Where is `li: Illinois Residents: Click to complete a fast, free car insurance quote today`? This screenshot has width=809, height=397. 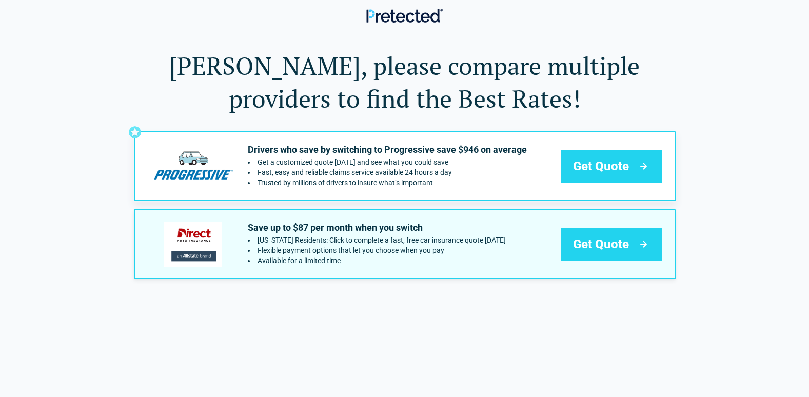 li: Illinois Residents: Click to complete a fast, free car insurance quote today is located at coordinates (377, 240).